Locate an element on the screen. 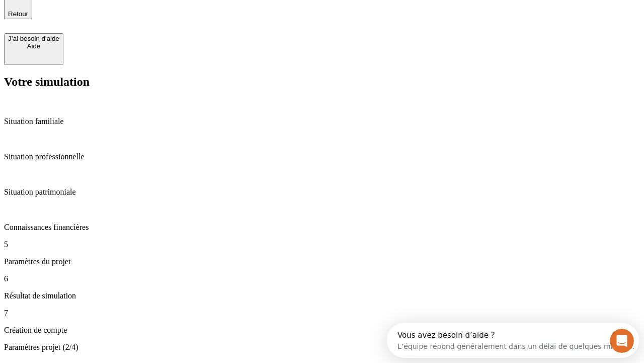 The width and height of the screenshot is (644, 363). p: Situation professionnelle is located at coordinates (322, 157).